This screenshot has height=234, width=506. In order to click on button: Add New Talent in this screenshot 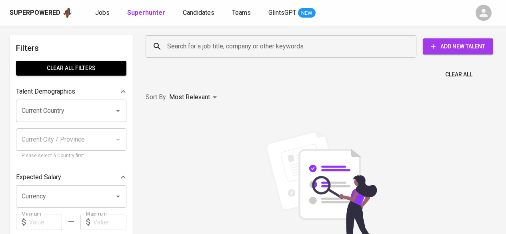, I will do `click(458, 46)`.